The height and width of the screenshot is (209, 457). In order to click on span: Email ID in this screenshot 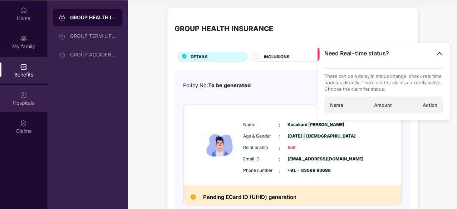, I will do `click(261, 159)`.